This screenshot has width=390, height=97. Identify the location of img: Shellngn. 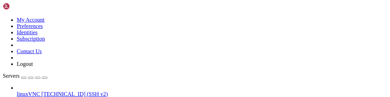
(23, 6).